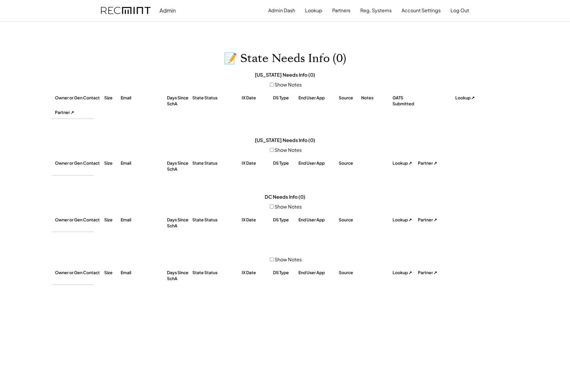 This screenshot has height=392, width=570. What do you see at coordinates (460, 11) in the screenshot?
I see `button: Log Out` at bounding box center [460, 11].